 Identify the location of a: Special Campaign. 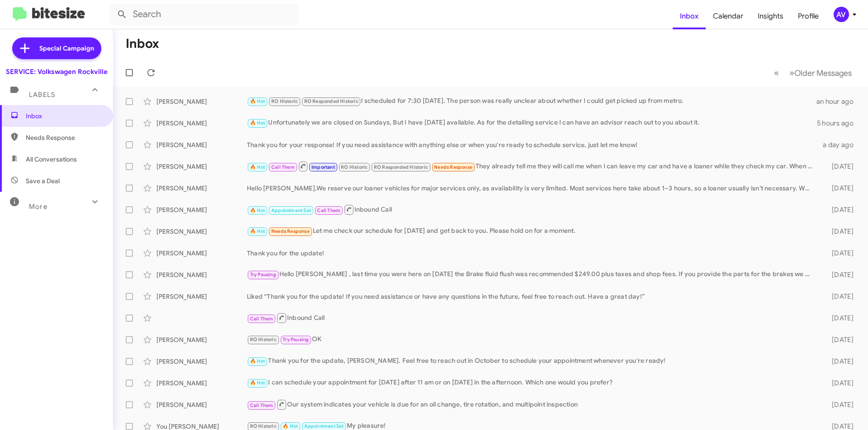
(56, 48).